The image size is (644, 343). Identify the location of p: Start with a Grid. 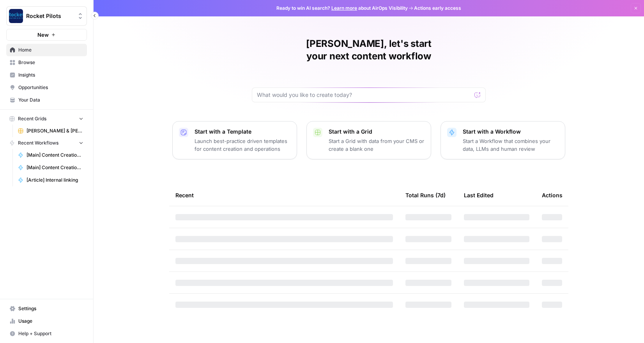
(377, 132).